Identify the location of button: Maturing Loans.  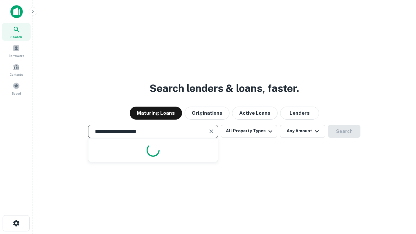
(156, 113).